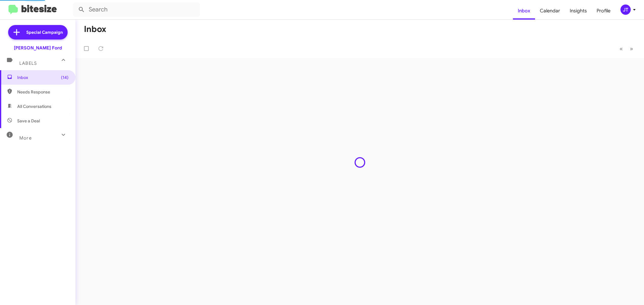  What do you see at coordinates (626, 9) in the screenshot?
I see `button: JT` at bounding box center [626, 9].